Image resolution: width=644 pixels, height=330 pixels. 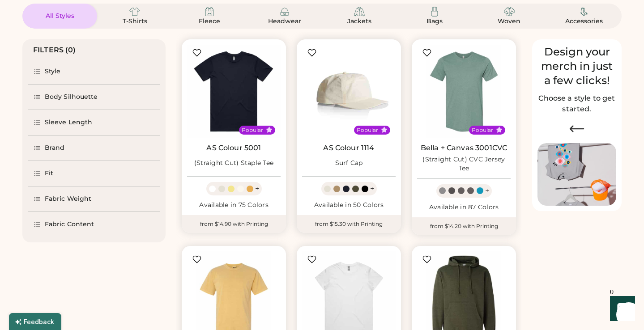 I want to click on div: Available in 87 Colors, so click(x=464, y=208).